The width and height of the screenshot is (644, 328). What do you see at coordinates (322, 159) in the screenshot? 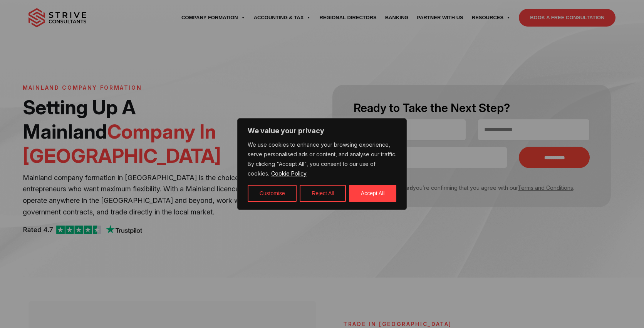
I see `p: We use cookies to enhance your browsing experience, serve personalised ads or content, and analys...` at bounding box center [322, 159].